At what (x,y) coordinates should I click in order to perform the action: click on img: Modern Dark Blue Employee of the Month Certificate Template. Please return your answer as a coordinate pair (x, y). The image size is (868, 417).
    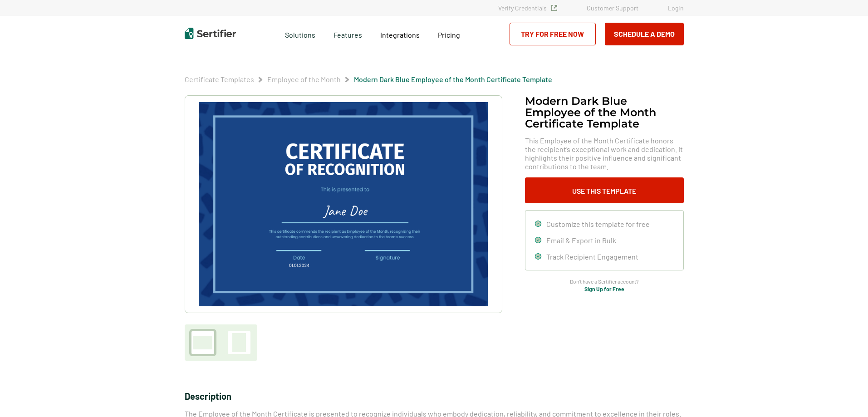
    Looking at the image, I should click on (343, 204).